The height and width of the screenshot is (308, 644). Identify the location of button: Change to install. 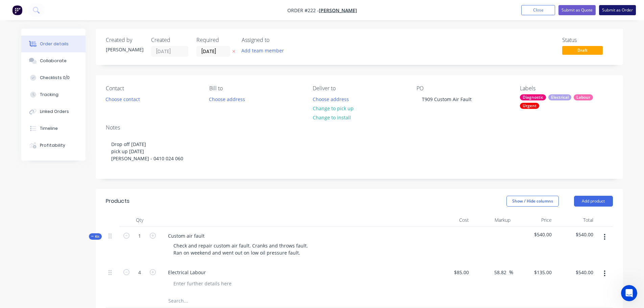
(332, 117).